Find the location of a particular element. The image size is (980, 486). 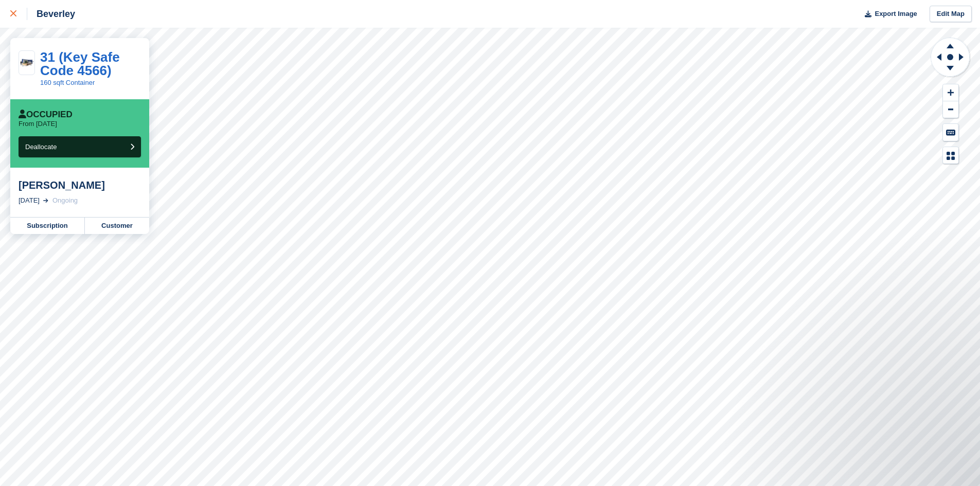

button: Export Image is located at coordinates (888, 14).